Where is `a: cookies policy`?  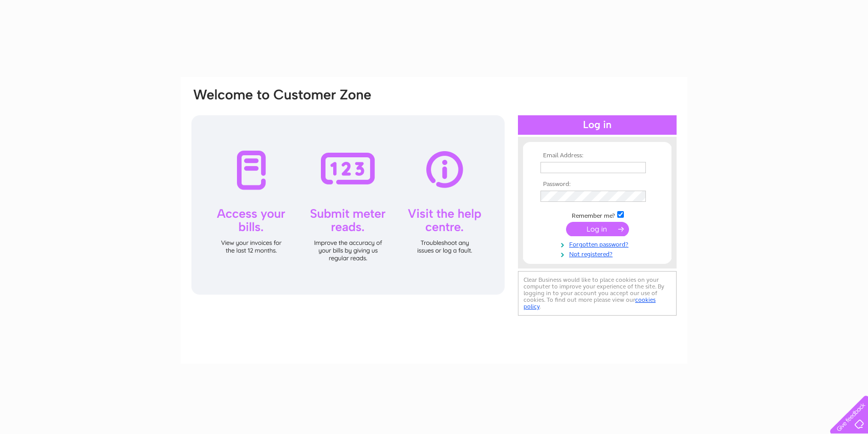
a: cookies policy is located at coordinates (590, 303).